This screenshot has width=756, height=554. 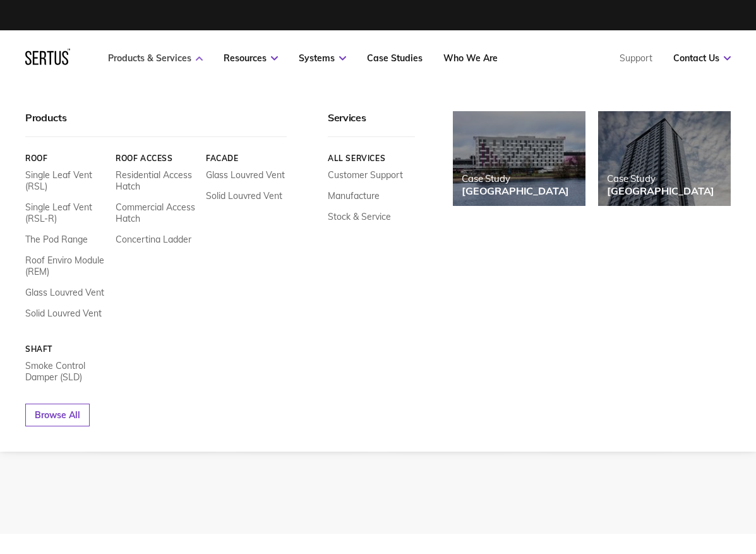 What do you see at coordinates (57, 415) in the screenshot?
I see `a: Browse All` at bounding box center [57, 415].